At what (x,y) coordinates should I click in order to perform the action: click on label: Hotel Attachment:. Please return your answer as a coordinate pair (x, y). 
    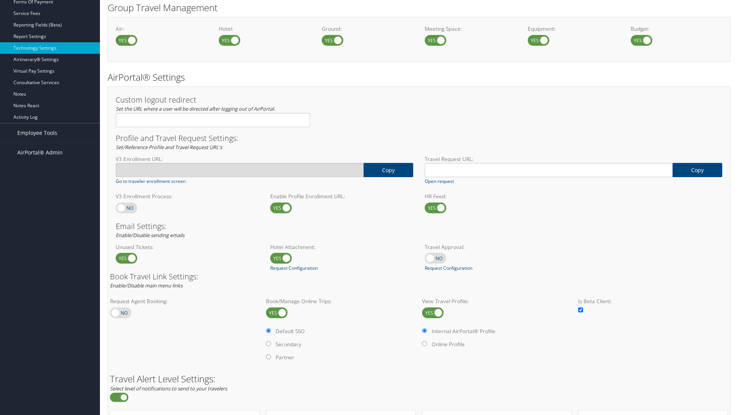
    Looking at the image, I should click on (342, 247).